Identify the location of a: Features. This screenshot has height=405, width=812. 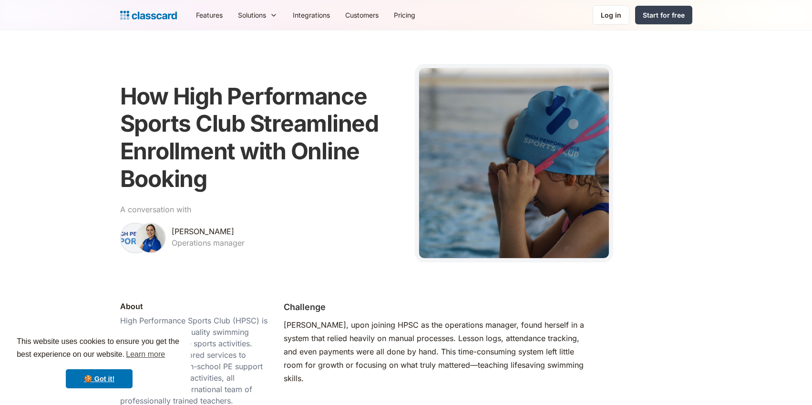
(209, 15).